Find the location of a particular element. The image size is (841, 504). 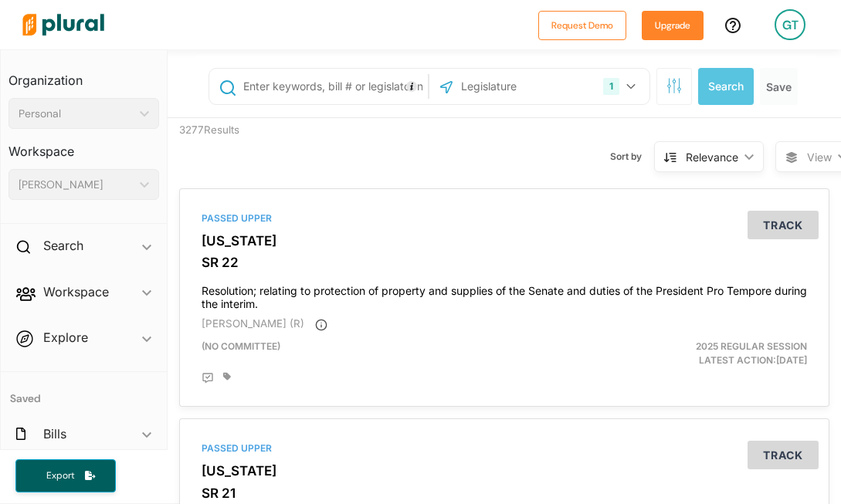

button: Save is located at coordinates (778, 86).